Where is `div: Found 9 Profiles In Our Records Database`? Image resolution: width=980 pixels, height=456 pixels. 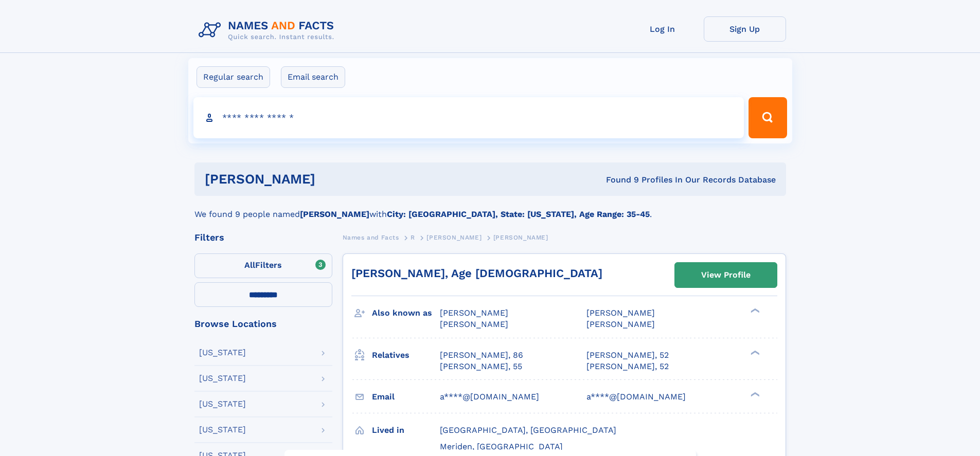 div: Found 9 Profiles In Our Records Database is located at coordinates (618, 180).